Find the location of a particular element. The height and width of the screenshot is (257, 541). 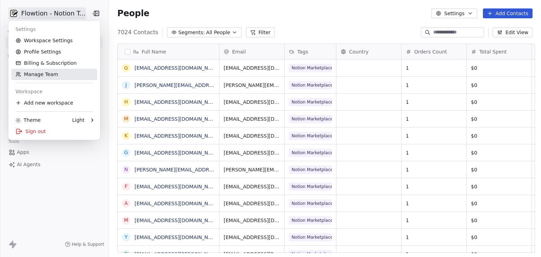

div: Sign out is located at coordinates (54, 131).